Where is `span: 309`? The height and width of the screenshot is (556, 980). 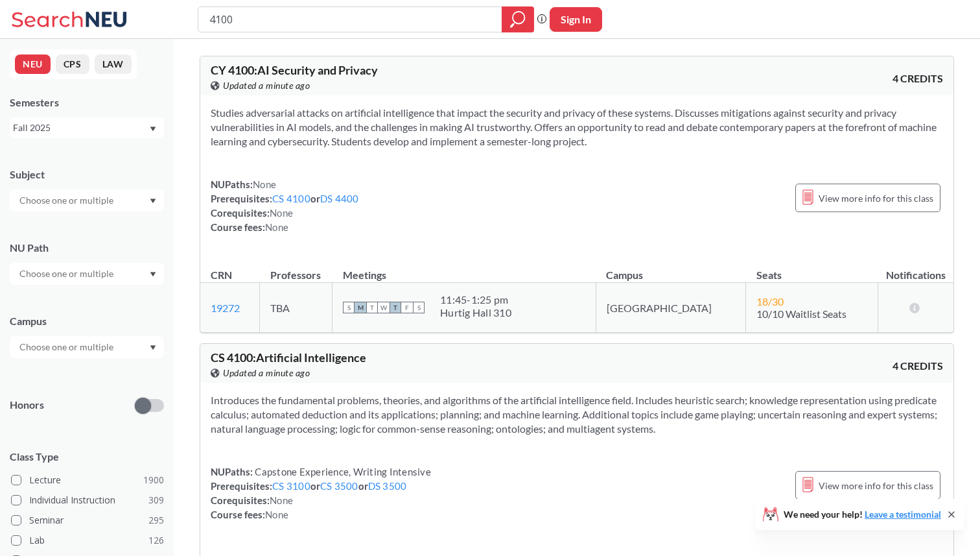
span: 309 is located at coordinates (156, 500).